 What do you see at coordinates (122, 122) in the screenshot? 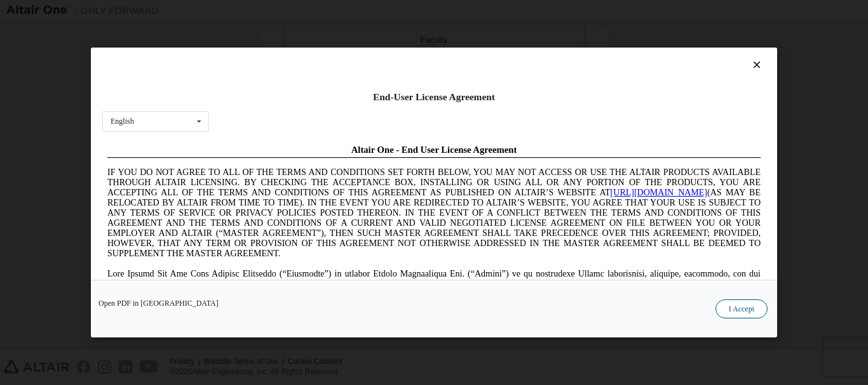
I see `div: English` at bounding box center [122, 122].